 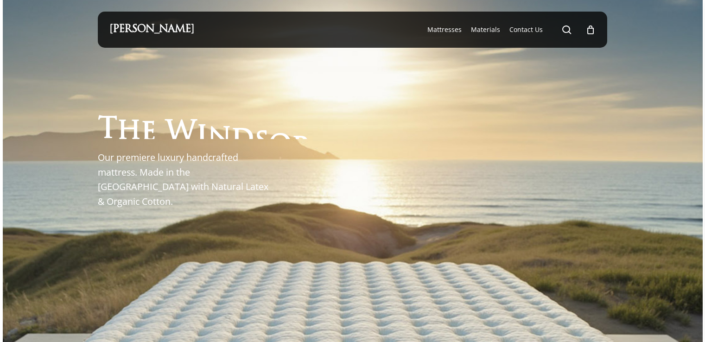 What do you see at coordinates (219, 138) in the screenshot?
I see `span: n` at bounding box center [219, 138].